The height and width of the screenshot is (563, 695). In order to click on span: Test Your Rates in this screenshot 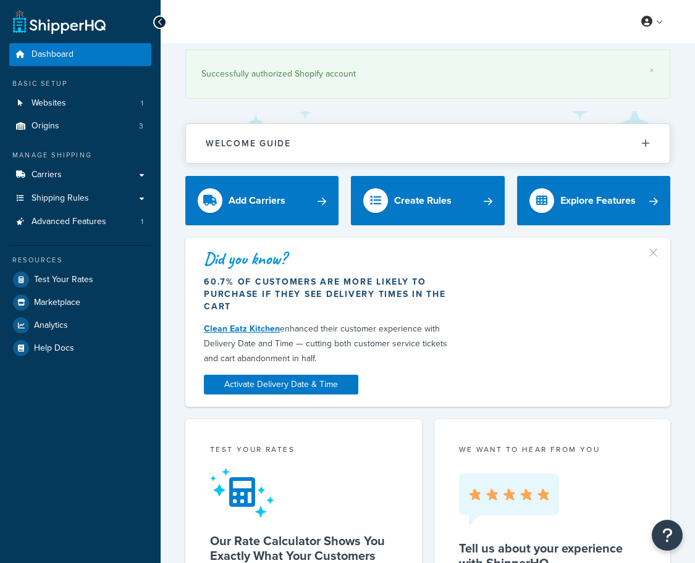, I will do `click(64, 280)`.